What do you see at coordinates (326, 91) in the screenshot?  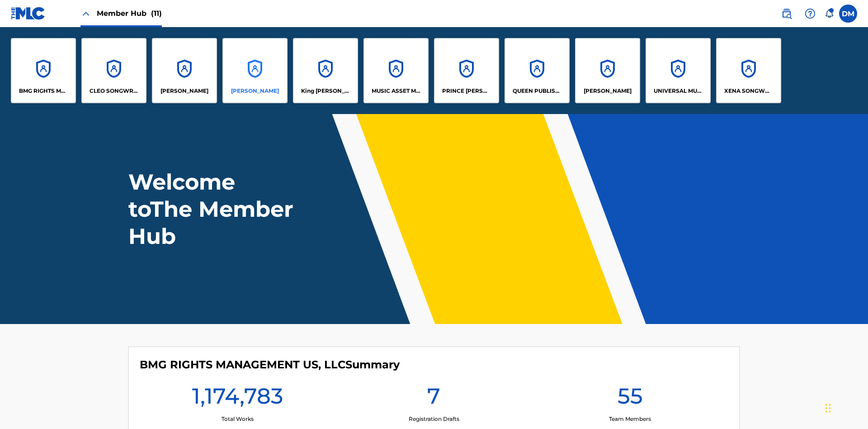 I see `p: King McTesterson` at bounding box center [326, 91].